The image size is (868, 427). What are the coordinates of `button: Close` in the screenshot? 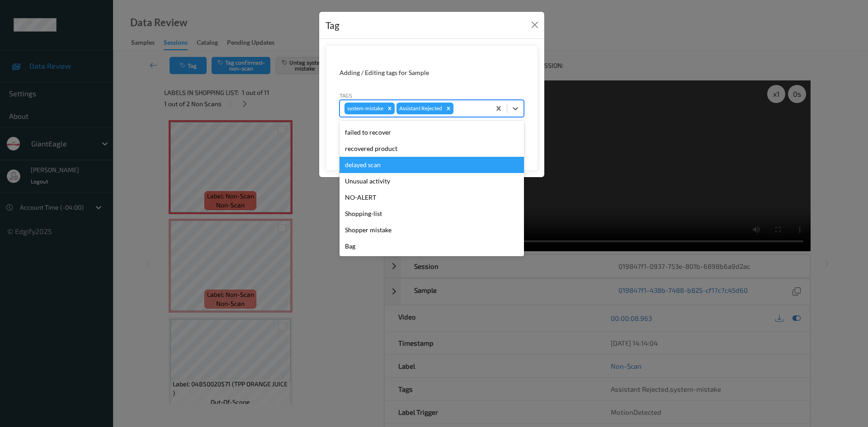 It's located at (535, 25).